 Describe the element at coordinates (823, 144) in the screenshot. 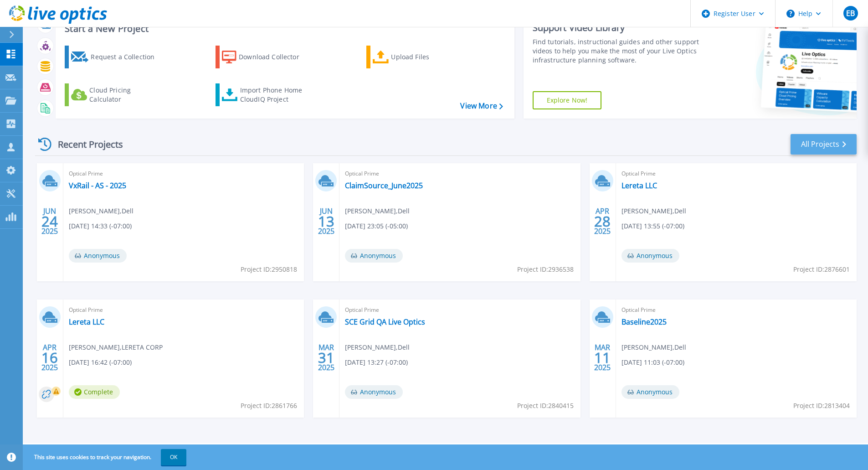

I see `a: All Projects` at that location.